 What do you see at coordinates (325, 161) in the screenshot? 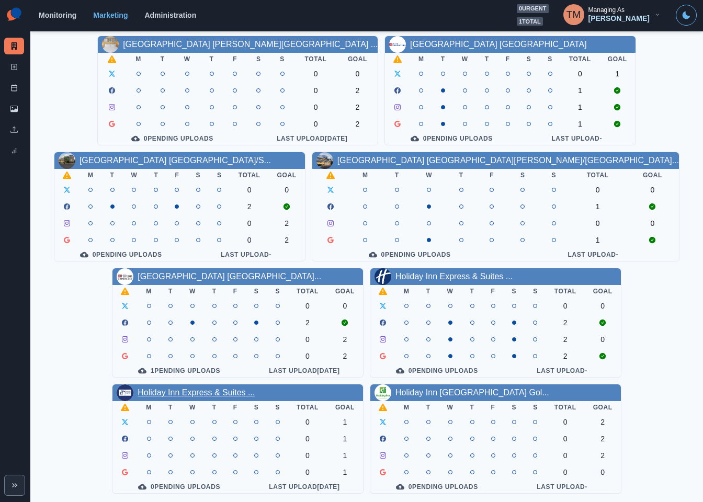
I see `img: 102185639824981` at bounding box center [325, 161].